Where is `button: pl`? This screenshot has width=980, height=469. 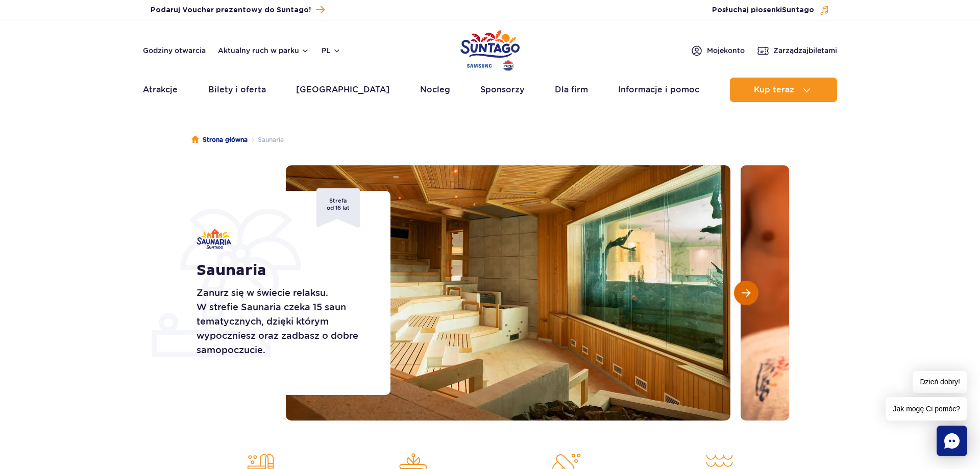
button: pl is located at coordinates (331, 50).